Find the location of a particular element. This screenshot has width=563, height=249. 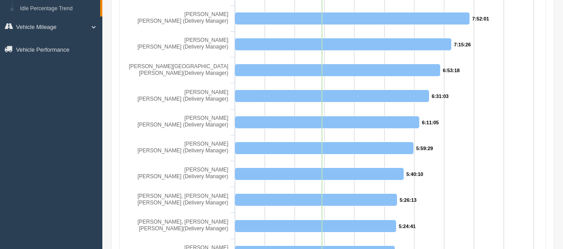

a: Idle Percentage Trend is located at coordinates (58, 9).